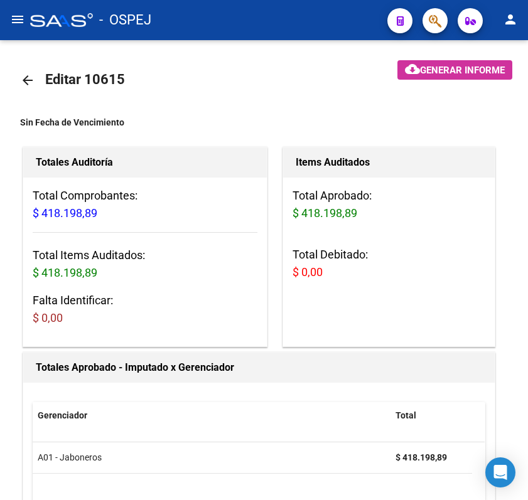 The height and width of the screenshot is (500, 528). Describe the element at coordinates (145, 309) in the screenshot. I see `h3: Falta Identificar:` at that location.